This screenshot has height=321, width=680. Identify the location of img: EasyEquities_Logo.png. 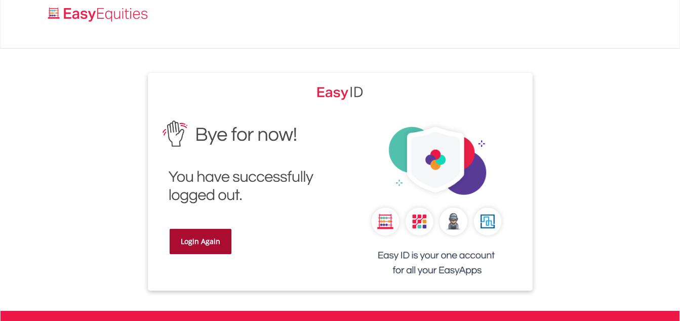
(99, 14).